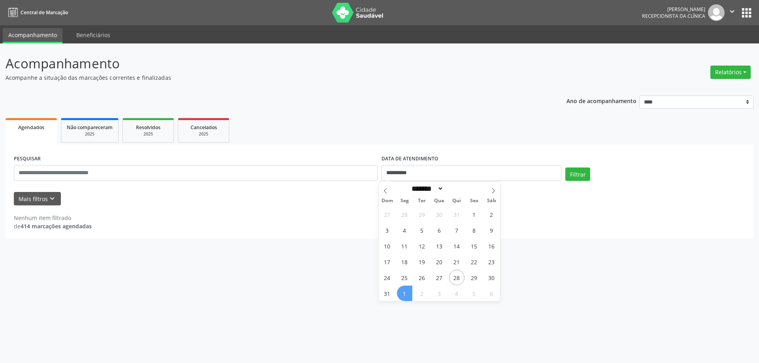 The width and height of the screenshot is (759, 363). What do you see at coordinates (439, 230) in the screenshot?
I see `span: Agosto 6, 2025` at bounding box center [439, 230].